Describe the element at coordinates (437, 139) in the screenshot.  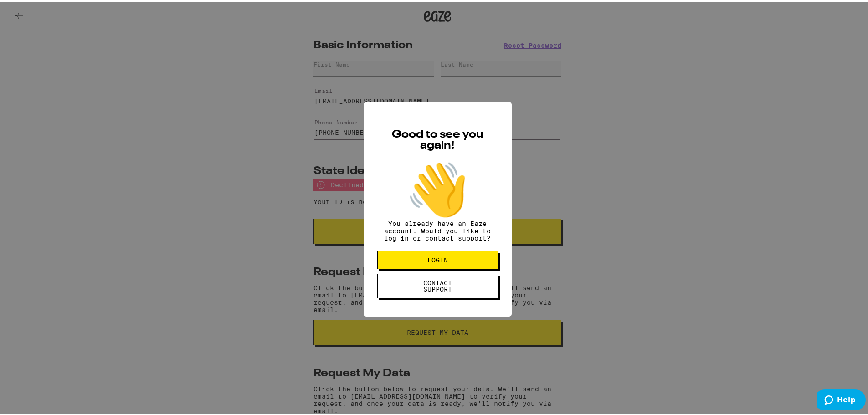
I see `h2: Good to see you again!` at that location.